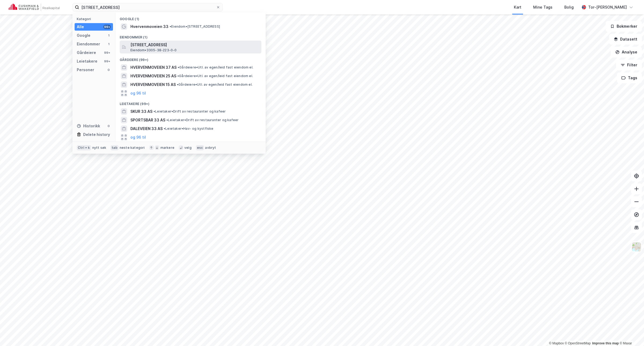 The height and width of the screenshot is (346, 644). I want to click on div: esc, so click(200, 148).